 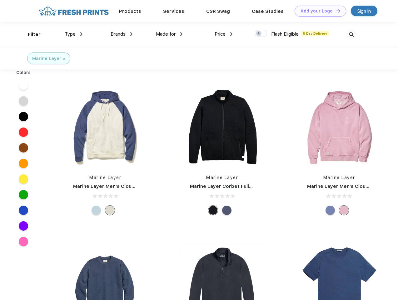 What do you see at coordinates (70, 34) in the screenshot?
I see `span: Type` at bounding box center [70, 34].